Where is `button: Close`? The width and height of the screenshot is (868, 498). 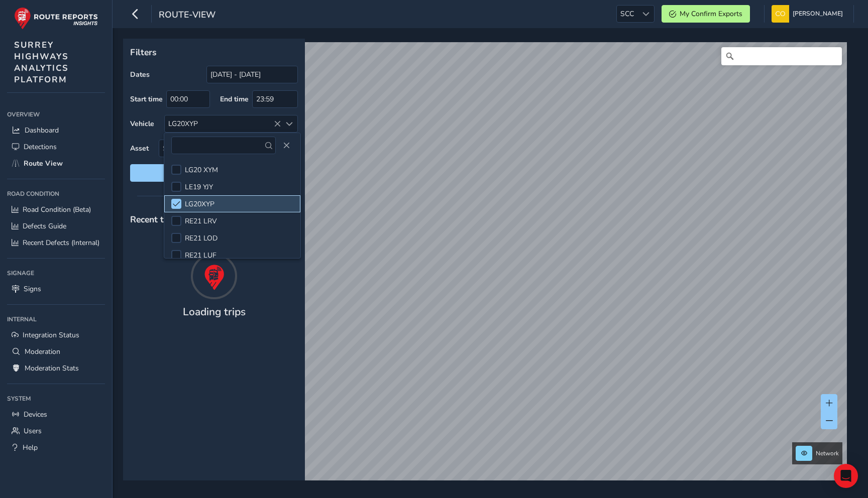
button: Close is located at coordinates (286, 146).